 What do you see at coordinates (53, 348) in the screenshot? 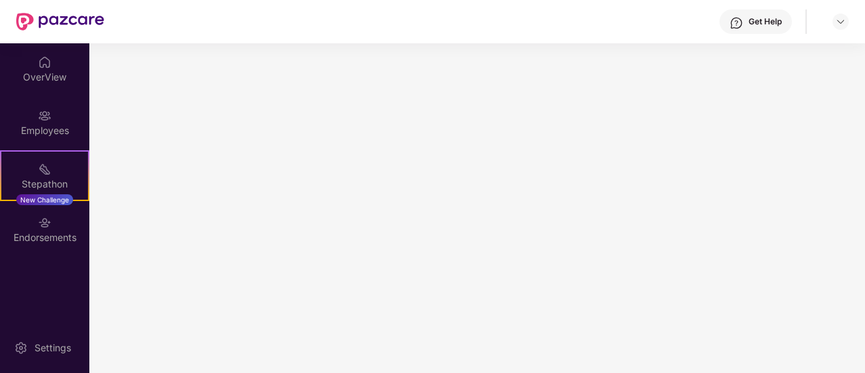
I see `div: Settings` at bounding box center [53, 348].